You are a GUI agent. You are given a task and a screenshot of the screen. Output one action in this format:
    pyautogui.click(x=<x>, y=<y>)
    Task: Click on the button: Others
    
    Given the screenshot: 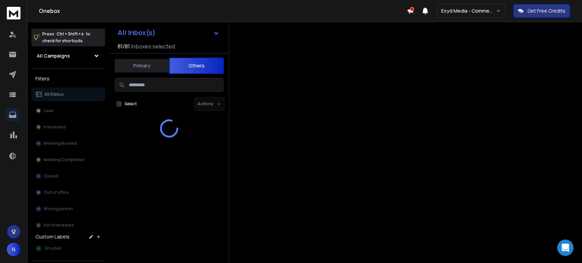 What is the action you would take?
    pyautogui.click(x=196, y=66)
    